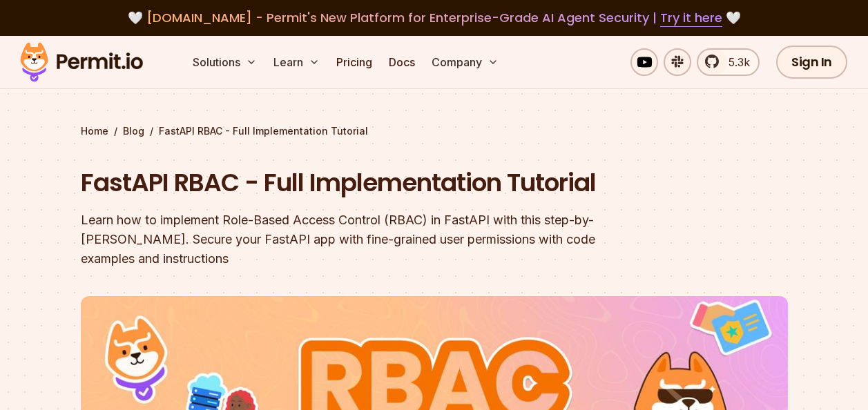 The height and width of the screenshot is (410, 868). What do you see at coordinates (81, 62) in the screenshot?
I see `img: Permit logo` at bounding box center [81, 62].